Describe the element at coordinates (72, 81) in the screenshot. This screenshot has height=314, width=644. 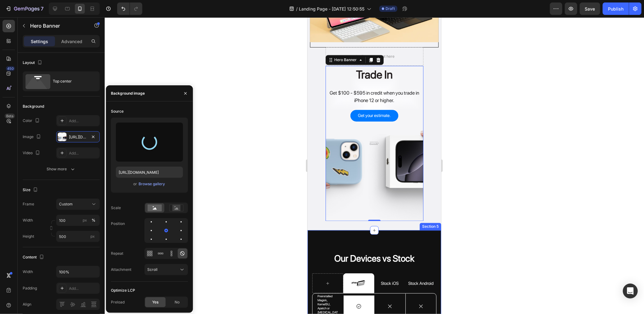
I see `div: Top center` at that location.